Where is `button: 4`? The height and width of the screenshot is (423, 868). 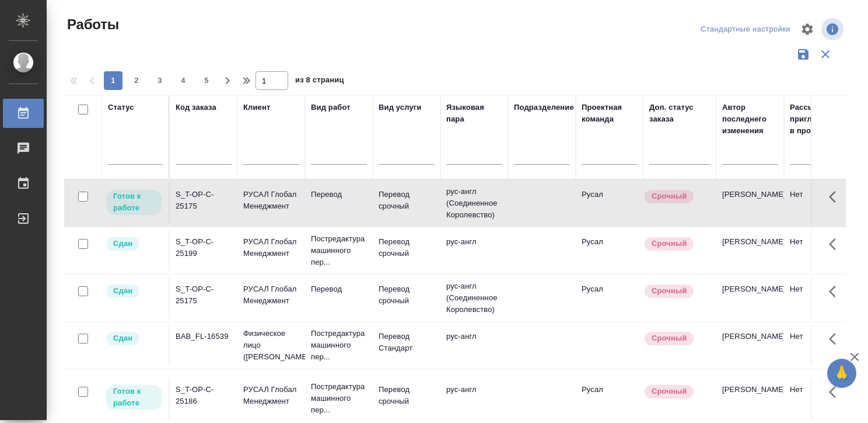
button: 4 is located at coordinates (183, 80).